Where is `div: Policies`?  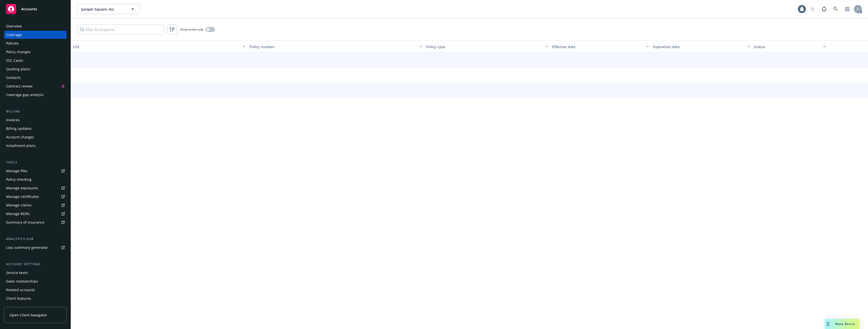 div: Policies is located at coordinates (13, 43).